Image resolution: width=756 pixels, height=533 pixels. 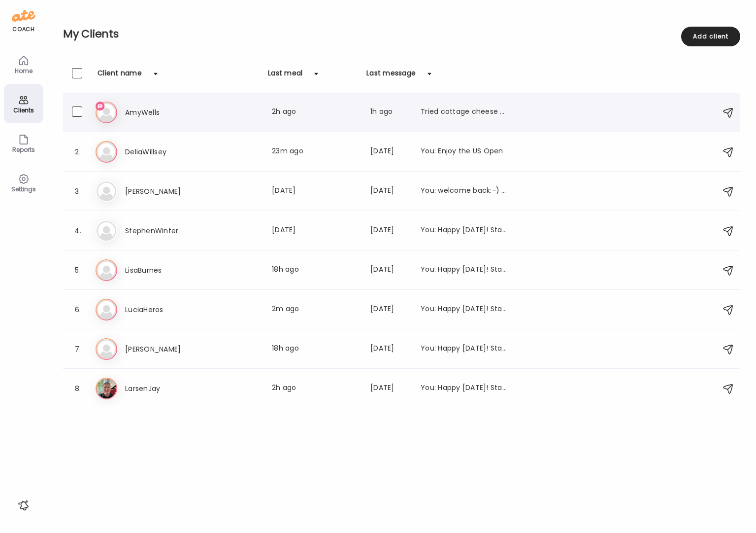 What do you see at coordinates (316, 152) in the screenshot?
I see `div: 23m ago` at bounding box center [316, 152].